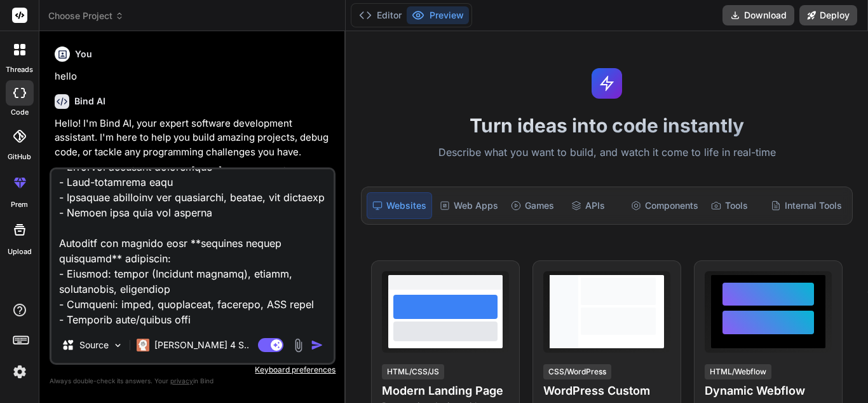 This screenshot has height=403, width=868. What do you see at coordinates (19, 69) in the screenshot?
I see `label: threads` at bounding box center [19, 69].